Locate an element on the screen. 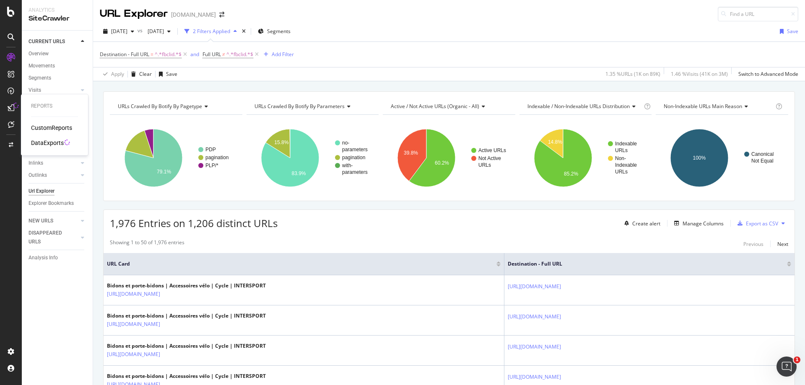  span: Non-Indexable URLs Main Reason is located at coordinates (703, 106).